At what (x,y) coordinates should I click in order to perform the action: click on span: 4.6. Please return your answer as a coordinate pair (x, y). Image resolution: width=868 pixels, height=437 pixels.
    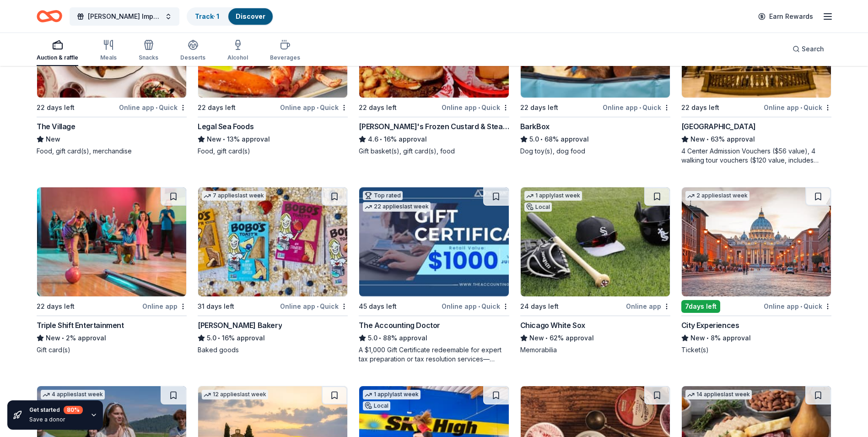
    Looking at the image, I should click on (373, 140).